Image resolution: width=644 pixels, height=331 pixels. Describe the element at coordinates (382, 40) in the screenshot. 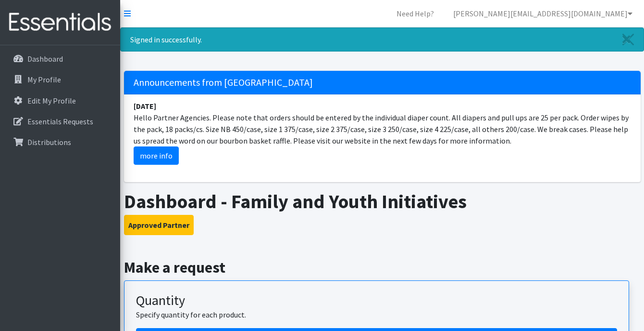

I see `div: Signed in successfully.` at that location.